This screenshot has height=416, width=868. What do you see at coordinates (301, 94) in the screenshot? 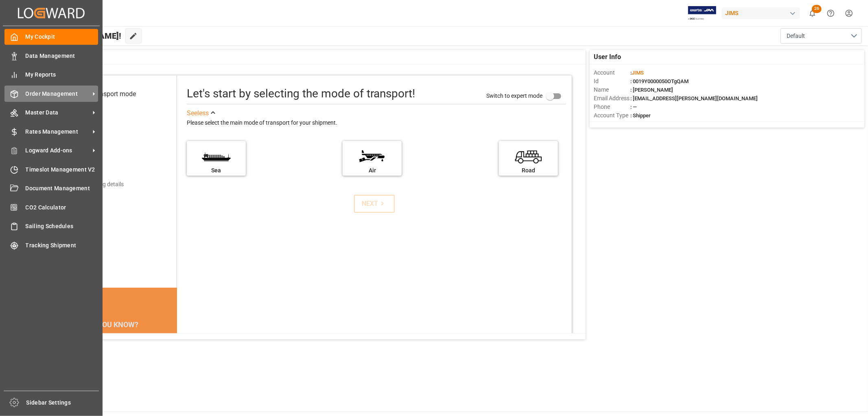
I see `div: Let's start by selecting the mode of transport!` at bounding box center [301, 94].